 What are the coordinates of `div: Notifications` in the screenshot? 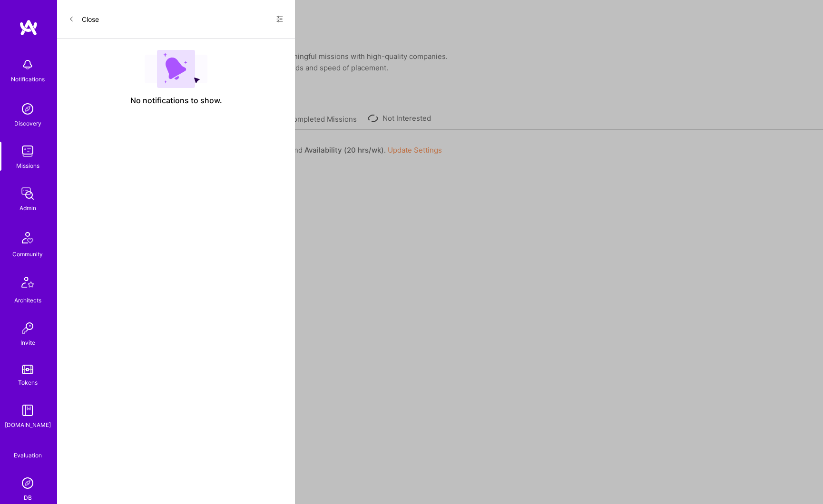 It's located at (28, 79).